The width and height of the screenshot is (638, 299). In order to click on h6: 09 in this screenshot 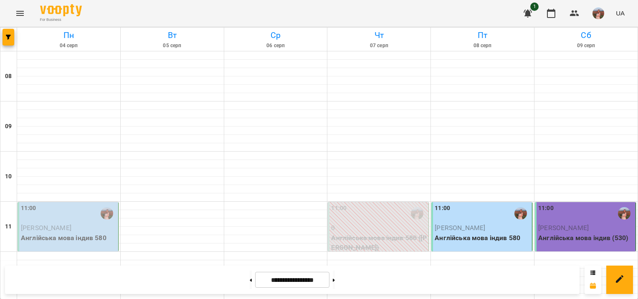, I will do `click(8, 126)`.